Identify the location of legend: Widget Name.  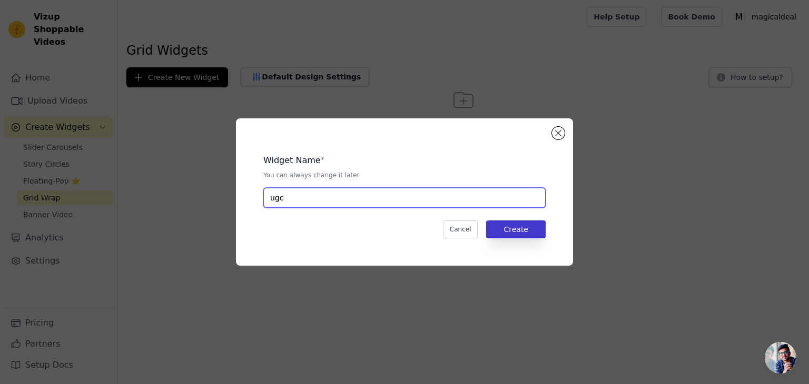
(292, 161).